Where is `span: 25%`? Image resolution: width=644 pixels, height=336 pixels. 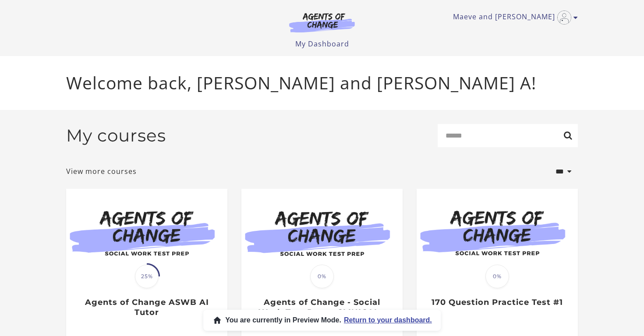
span: 25% is located at coordinates (147, 276).